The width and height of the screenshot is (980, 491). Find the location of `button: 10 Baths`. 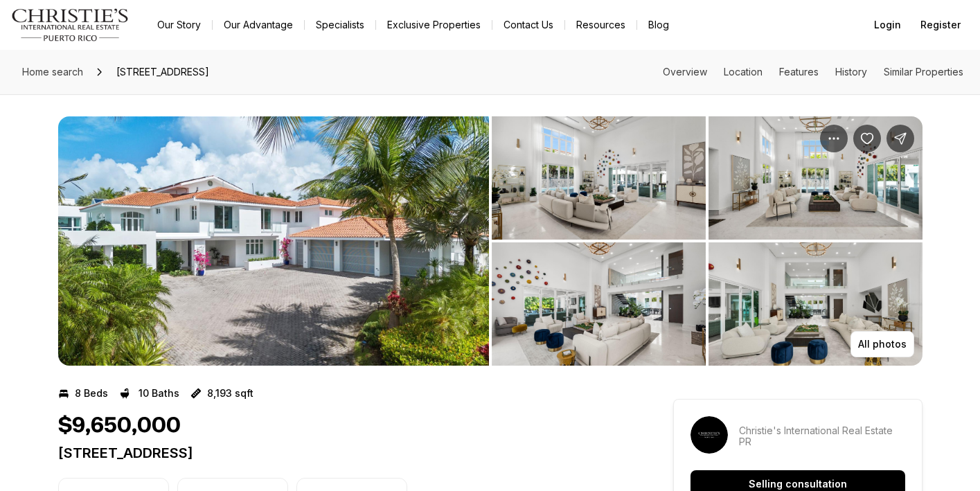

button: 10 Baths is located at coordinates (149, 393).